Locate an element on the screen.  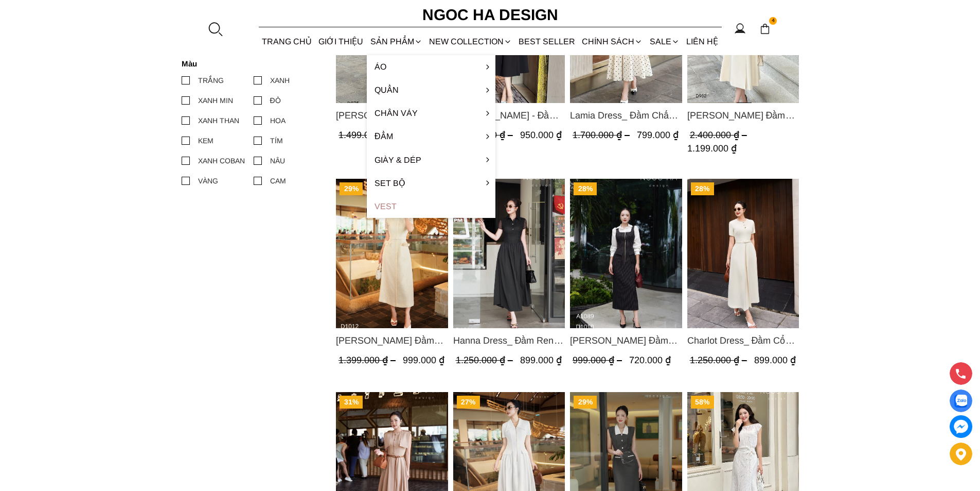
span: 1.700.000 ₫ is located at coordinates (602, 135).